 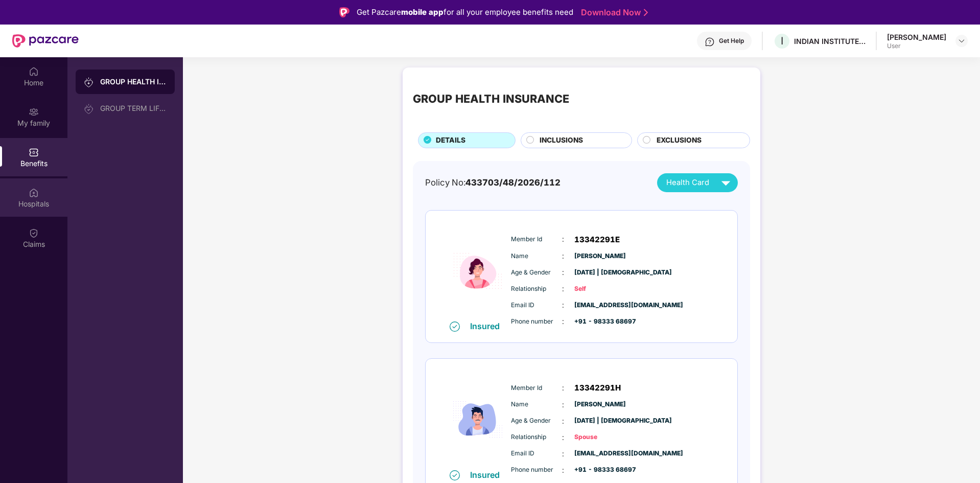 What do you see at coordinates (597, 240) in the screenshot?
I see `span: 13342291E` at bounding box center [597, 240].